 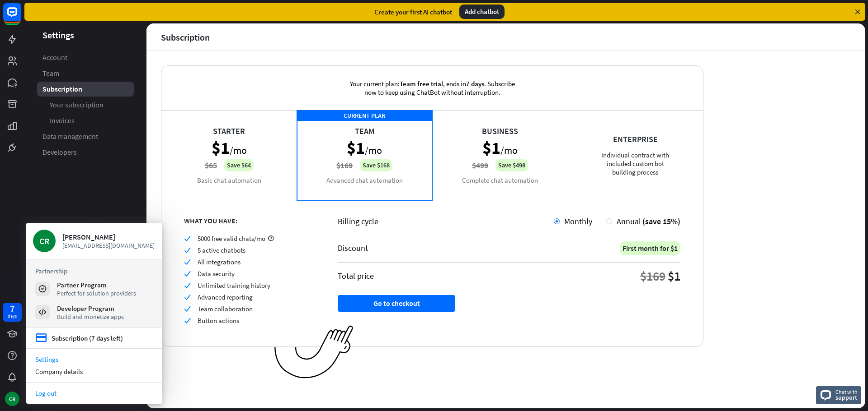 I want to click on div: Create your first AI chatbot, so click(x=413, y=12).